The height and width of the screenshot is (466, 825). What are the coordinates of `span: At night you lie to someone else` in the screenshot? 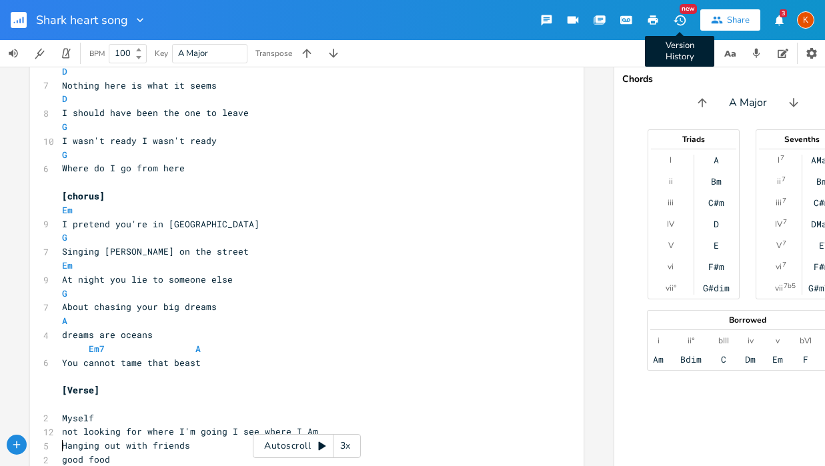 It's located at (147, 280).